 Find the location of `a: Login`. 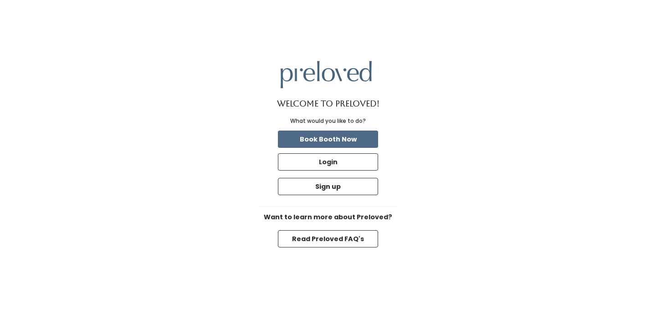

a: Login is located at coordinates (328, 162).